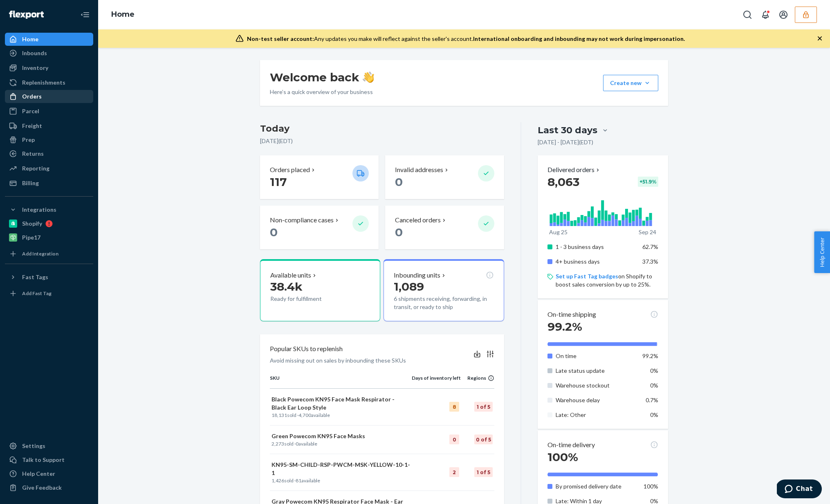 The image size is (830, 504). I want to click on p: On time, so click(596, 356).